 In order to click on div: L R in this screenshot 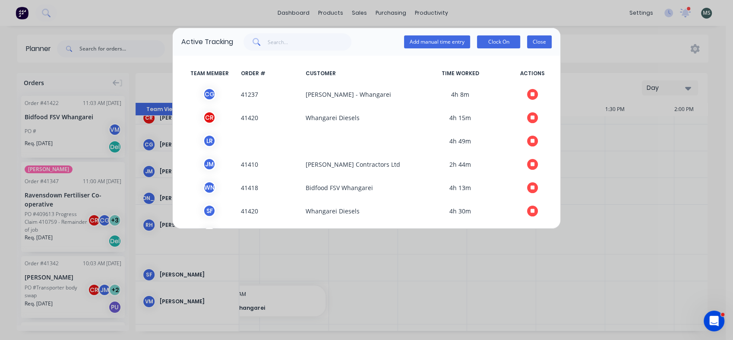, I will do `click(209, 141)`.